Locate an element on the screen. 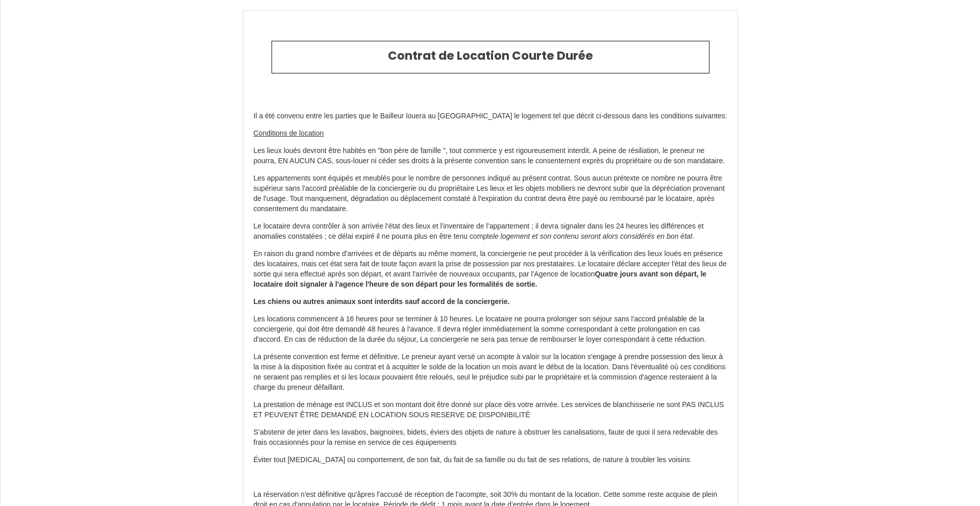  p: Les lieux loués devront être habités en "bon père de famille ", tout commerce y est rigoureusem... is located at coordinates (491, 157).